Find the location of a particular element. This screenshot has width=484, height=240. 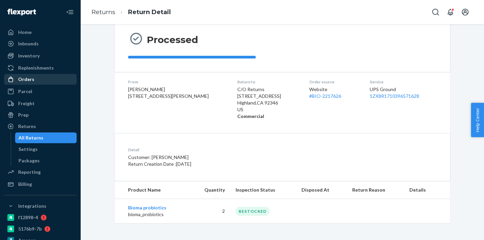

div: Settings is located at coordinates (28, 149).